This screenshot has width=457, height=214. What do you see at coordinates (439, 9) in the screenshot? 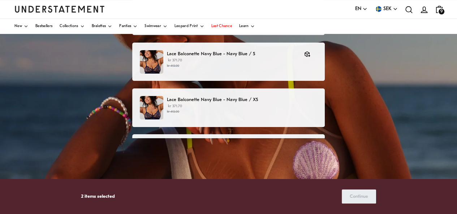
I see `a: 9` at bounding box center [439, 9].